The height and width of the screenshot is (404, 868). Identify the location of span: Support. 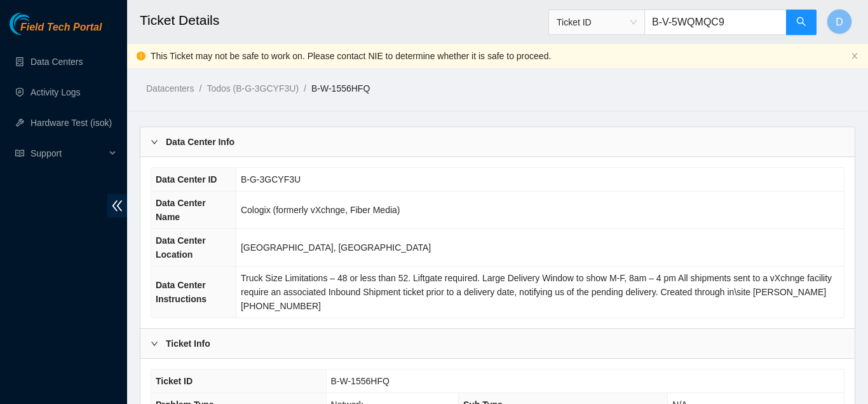
(68, 153).